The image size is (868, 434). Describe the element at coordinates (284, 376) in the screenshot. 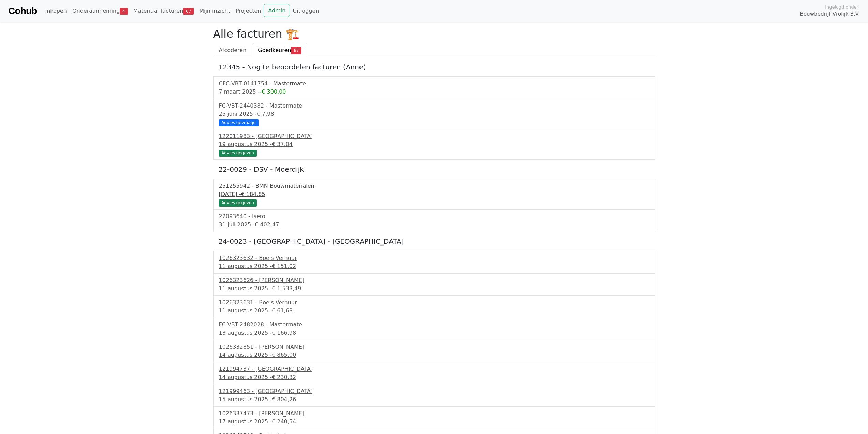

I see `span: € 230,32` at that location.